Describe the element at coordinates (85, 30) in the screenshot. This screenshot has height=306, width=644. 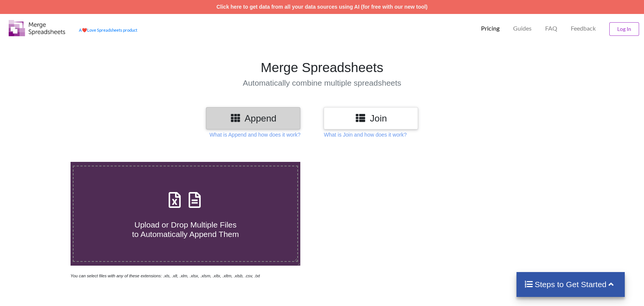
I see `span: heart` at that location.